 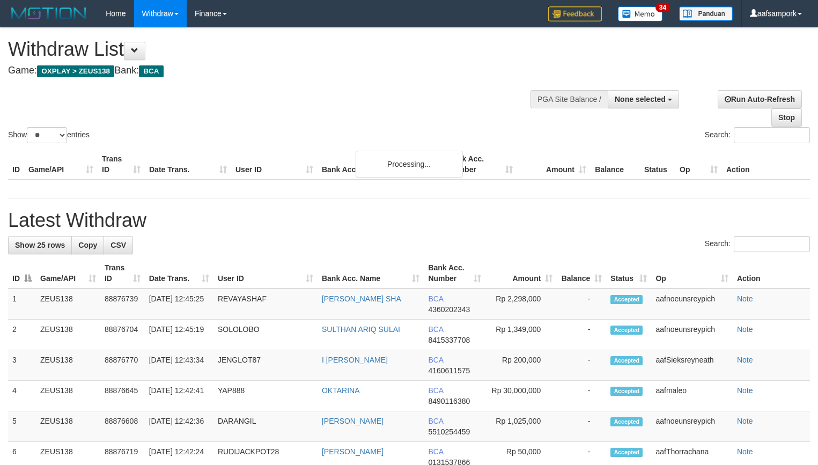 I want to click on th: Bank Acc. Number: activate to sort column ascending, so click(x=454, y=273).